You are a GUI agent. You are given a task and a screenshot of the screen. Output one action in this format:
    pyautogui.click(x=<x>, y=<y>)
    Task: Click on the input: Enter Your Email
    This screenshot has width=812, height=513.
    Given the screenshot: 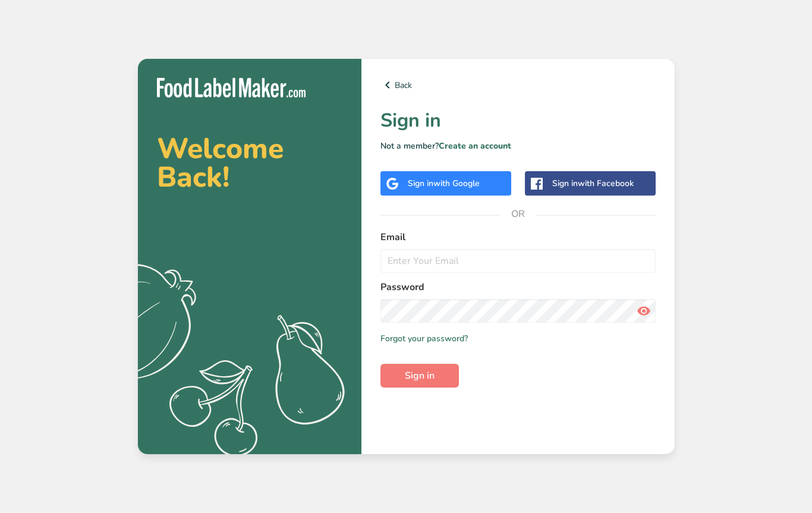 What is the action you would take?
    pyautogui.click(x=518, y=261)
    